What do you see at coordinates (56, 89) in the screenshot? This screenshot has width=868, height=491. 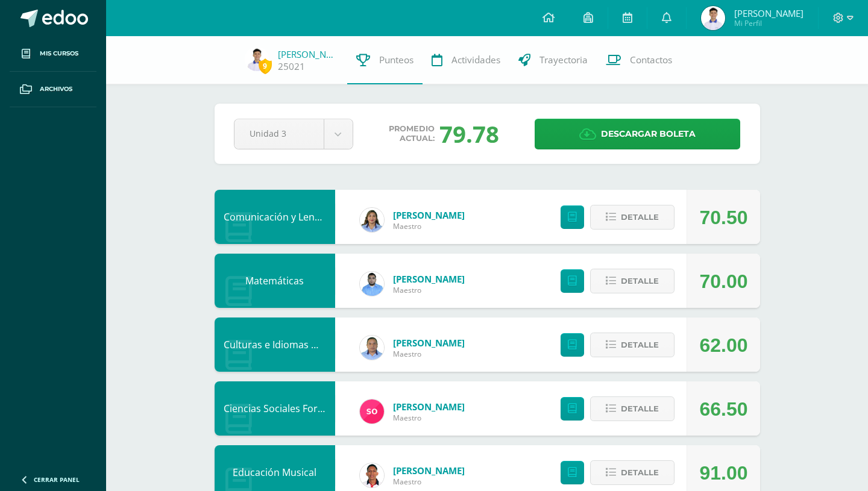 I see `span: Archivos` at bounding box center [56, 89].